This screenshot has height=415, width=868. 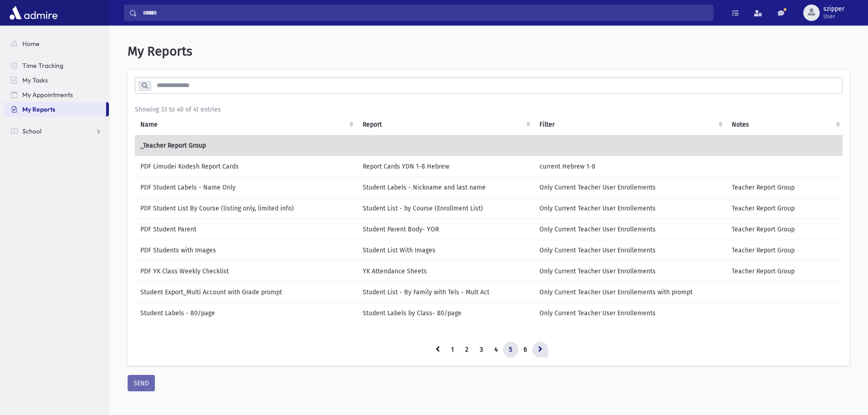 I want to click on span: My Tasks, so click(x=35, y=80).